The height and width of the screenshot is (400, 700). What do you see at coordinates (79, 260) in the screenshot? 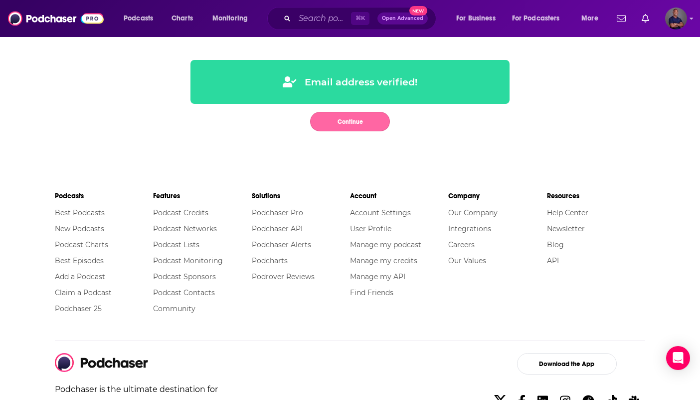
I see `a: Best Episodes` at bounding box center [79, 260].